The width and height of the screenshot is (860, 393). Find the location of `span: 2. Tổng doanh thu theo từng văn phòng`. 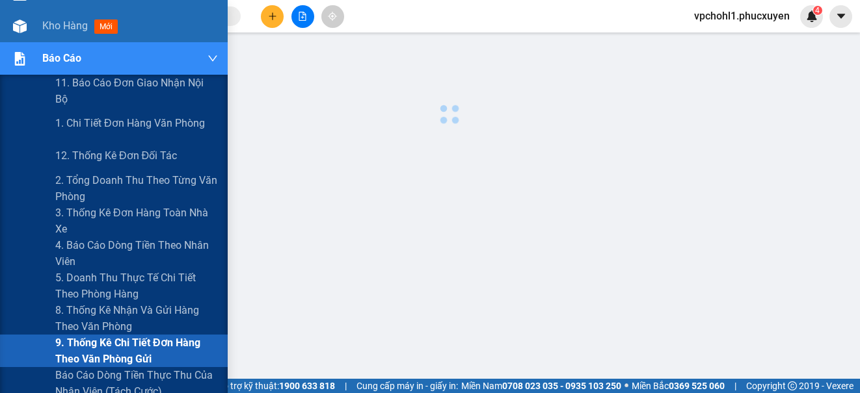

span: 2. Tổng doanh thu theo từng văn phòng is located at coordinates (137, 189).